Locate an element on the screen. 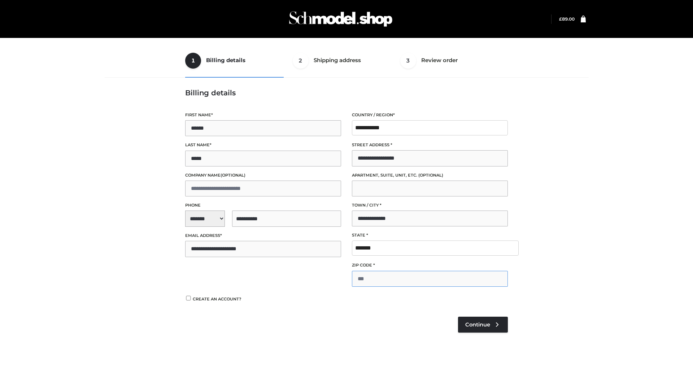  span: Continue is located at coordinates (478, 325).